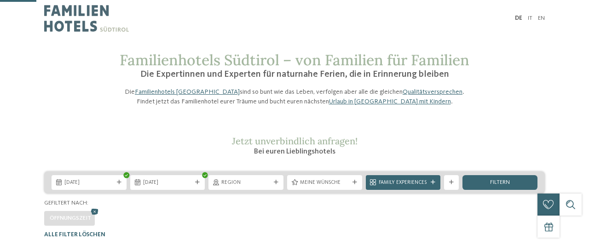  Describe the element at coordinates (541, 18) in the screenshot. I see `a: EN` at that location.